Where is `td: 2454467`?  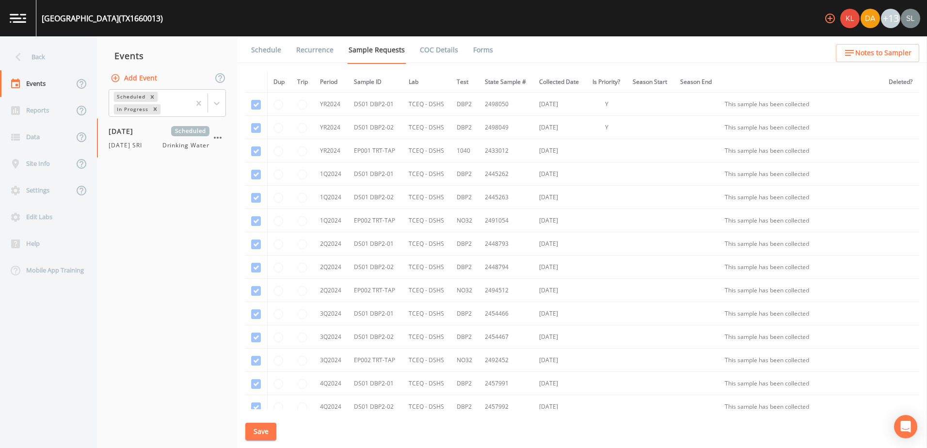 td: 2454467 is located at coordinates (506, 337).